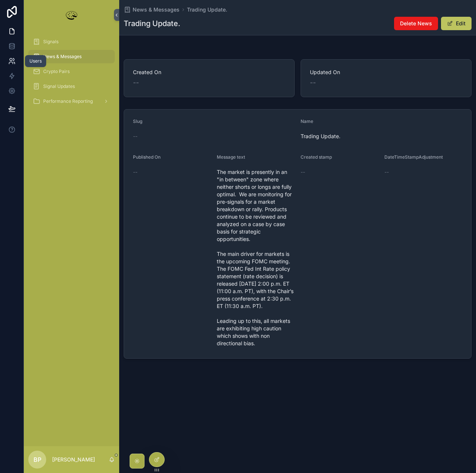 This screenshot has height=473, width=476. I want to click on span: Slug, so click(137, 121).